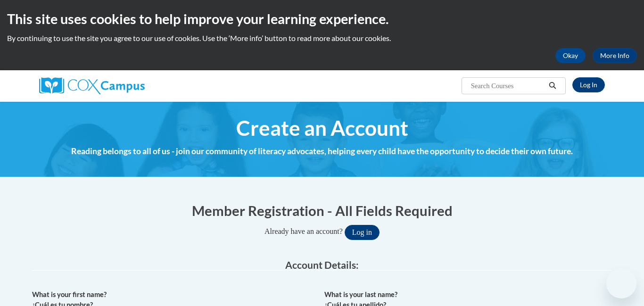  I want to click on span: Already have an account?, so click(303, 231).